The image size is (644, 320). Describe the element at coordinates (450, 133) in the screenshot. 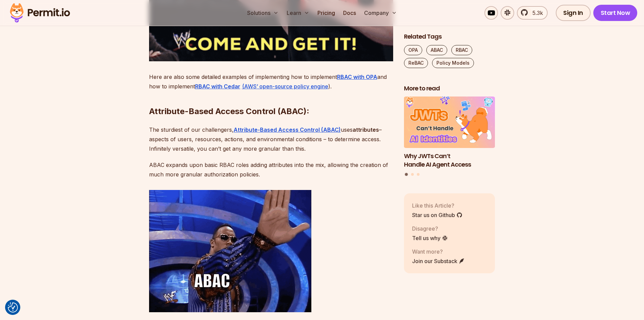

I see `li: 1 of 3` at that location.